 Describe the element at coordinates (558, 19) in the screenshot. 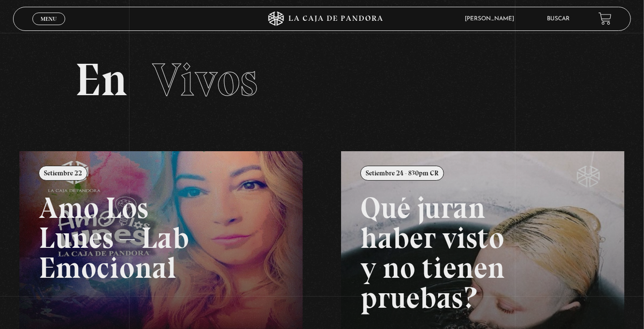

I see `a: Buscar` at that location.